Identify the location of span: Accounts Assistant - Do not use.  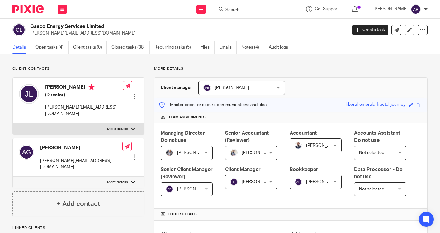
(379, 137).